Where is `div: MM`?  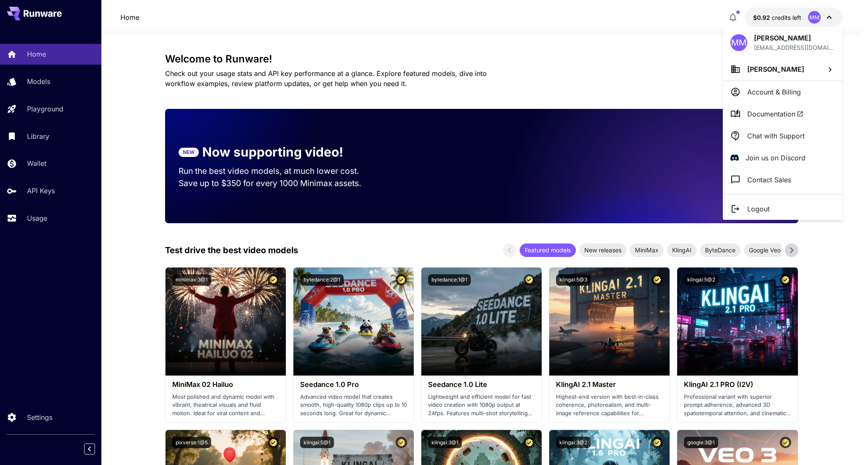
div: MM is located at coordinates (739, 43).